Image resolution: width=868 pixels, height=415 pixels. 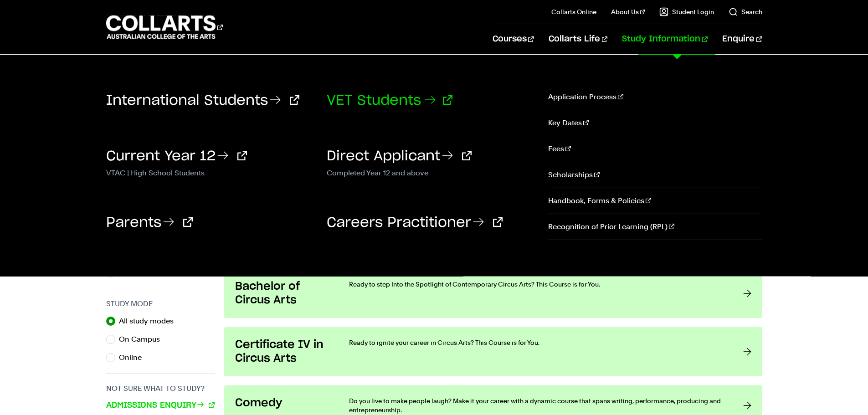 I want to click on a: Careers Practitioner, so click(x=414, y=222).